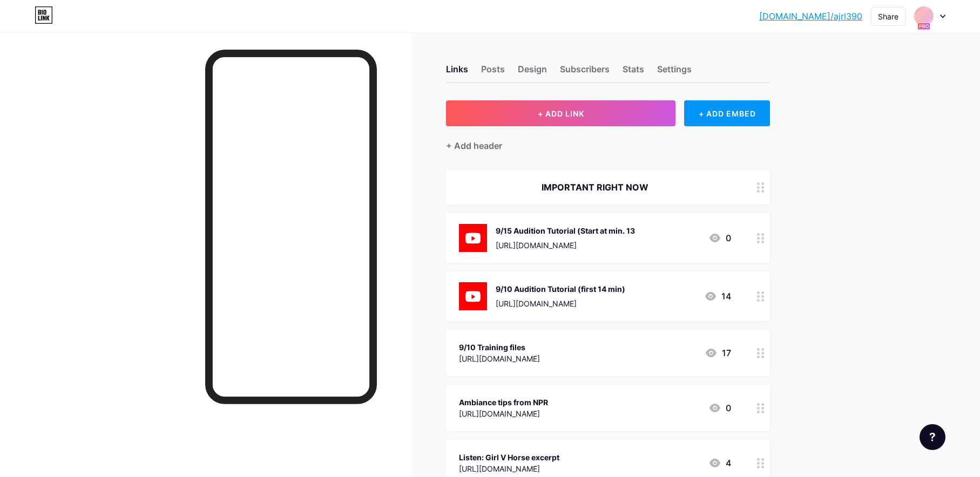 This screenshot has height=477, width=980. What do you see at coordinates (719, 463) in the screenshot?
I see `div: 4` at bounding box center [719, 463].